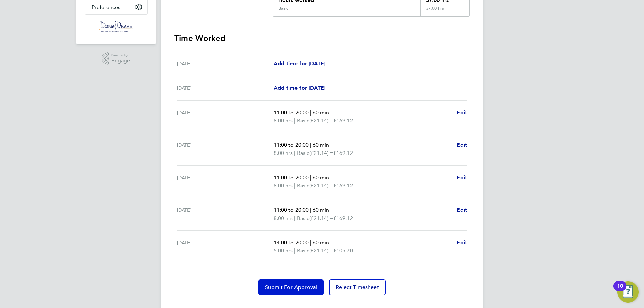  I want to click on span: Engage, so click(121, 61).